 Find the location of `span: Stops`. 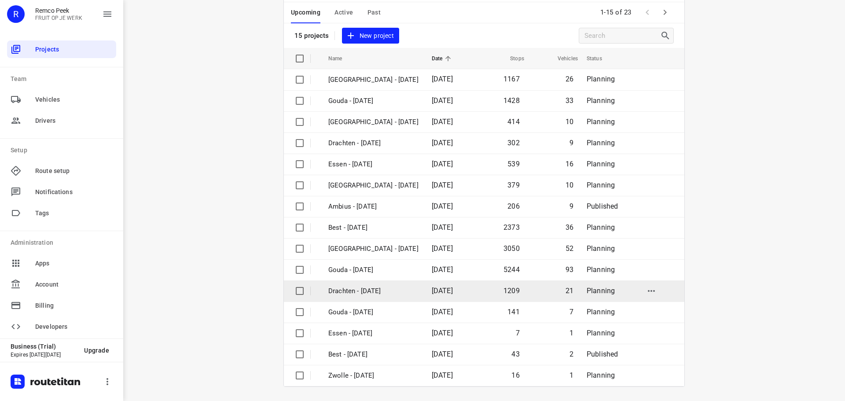

span: Stops is located at coordinates (511, 59).